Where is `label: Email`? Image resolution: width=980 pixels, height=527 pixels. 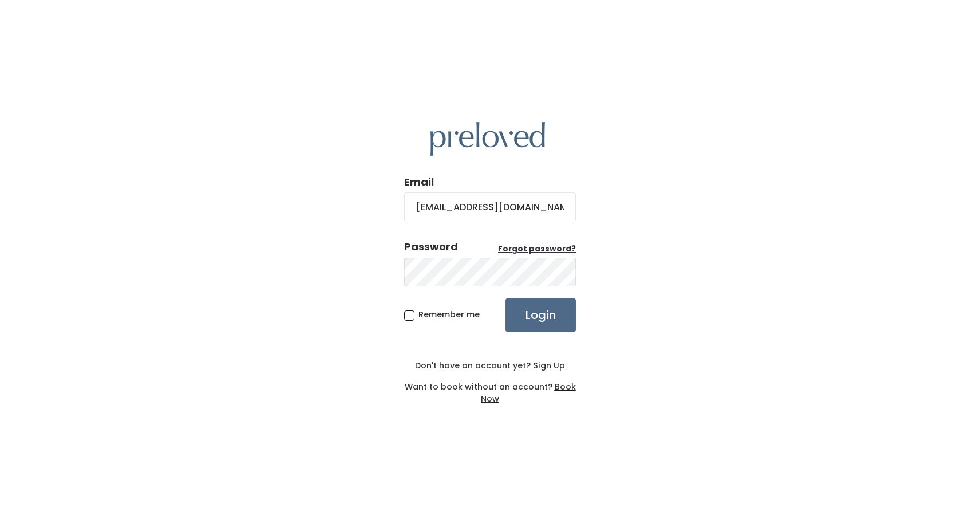
label: Email is located at coordinates (419, 182).